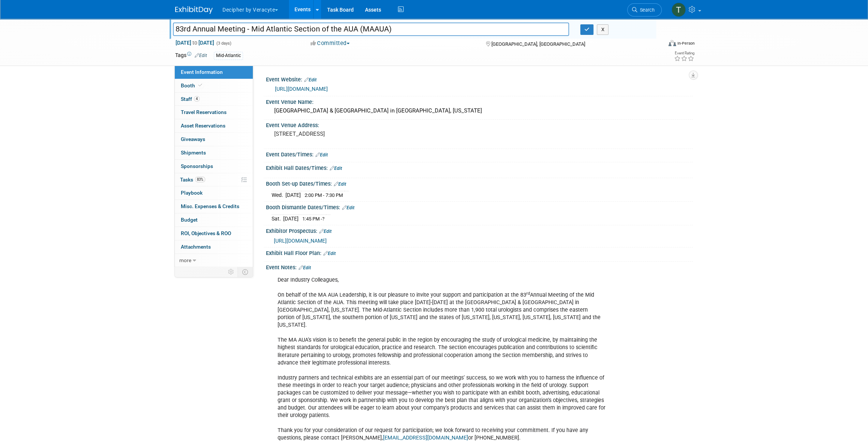  What do you see at coordinates (277, 218) in the screenshot?
I see `td: Sat.` at bounding box center [277, 218].